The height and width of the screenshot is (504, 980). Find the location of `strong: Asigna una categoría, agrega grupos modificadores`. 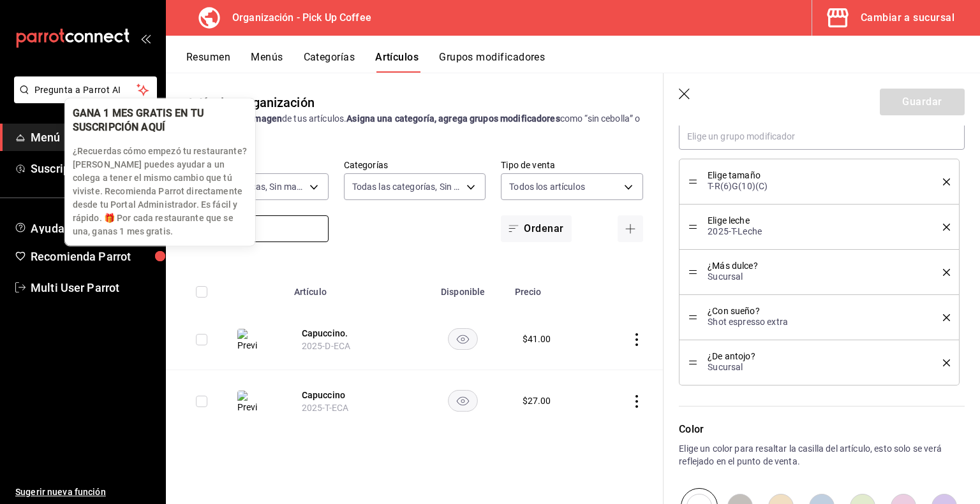

strong: Asigna una categoría, agrega grupos modificadores is located at coordinates (453, 119).